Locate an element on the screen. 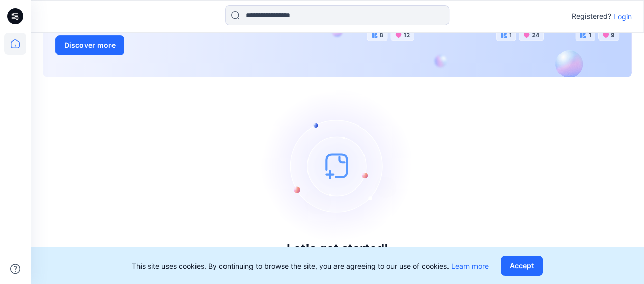 The height and width of the screenshot is (284, 644). p: Login is located at coordinates (623, 16).